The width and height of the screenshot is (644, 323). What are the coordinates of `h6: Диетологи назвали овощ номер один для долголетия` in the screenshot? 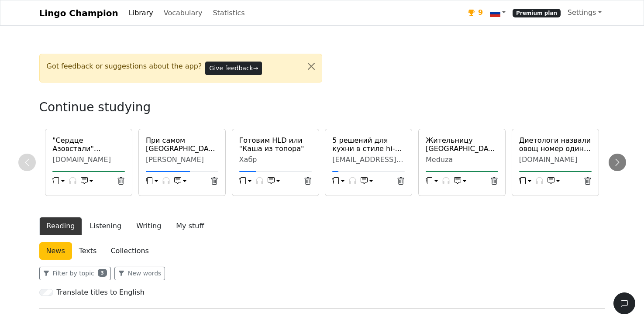 It's located at (555, 145).